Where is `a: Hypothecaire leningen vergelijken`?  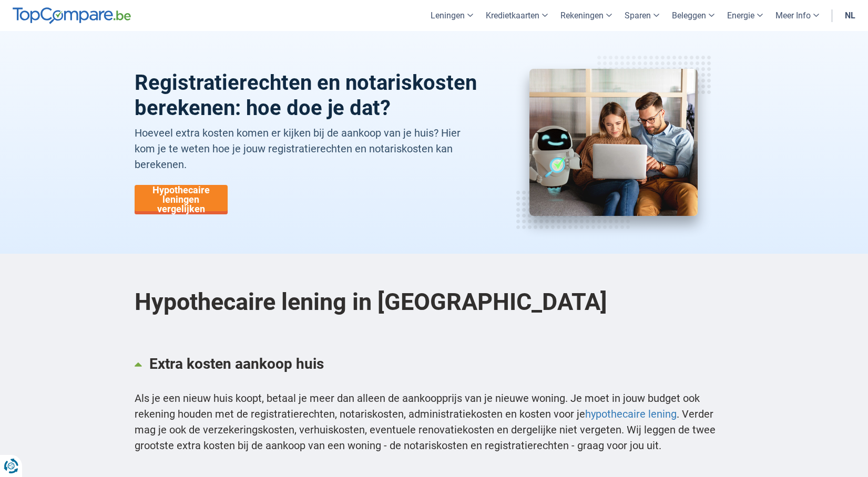 a: Hypothecaire leningen vergelijken is located at coordinates (180, 200).